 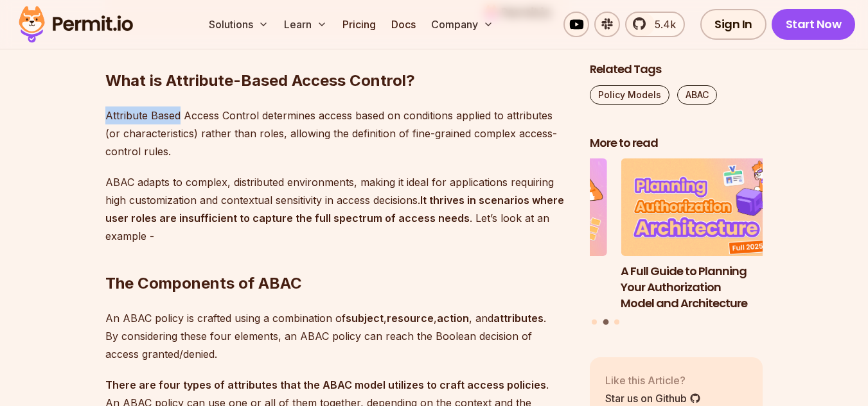 I want to click on a: Pricing, so click(x=359, y=24).